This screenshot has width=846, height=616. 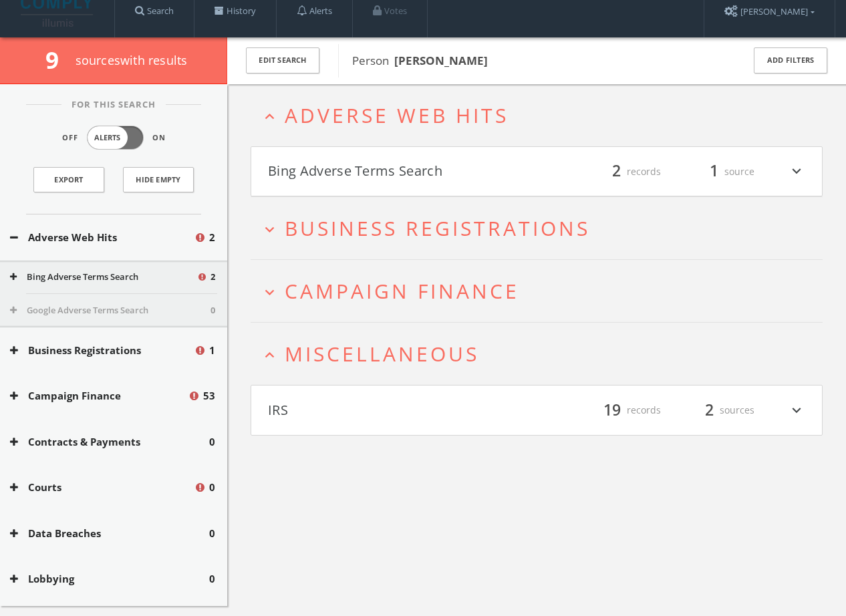 What do you see at coordinates (396, 115) in the screenshot?
I see `span: Adverse Web Hits` at bounding box center [396, 115].